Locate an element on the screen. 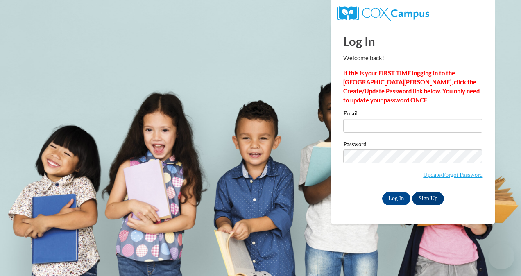 The height and width of the screenshot is (276, 521). h1: Log In is located at coordinates (413, 41).